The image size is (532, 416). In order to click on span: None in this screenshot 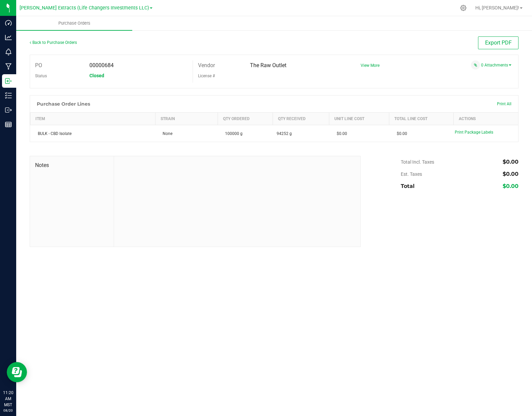, I will do `click(166, 134)`.